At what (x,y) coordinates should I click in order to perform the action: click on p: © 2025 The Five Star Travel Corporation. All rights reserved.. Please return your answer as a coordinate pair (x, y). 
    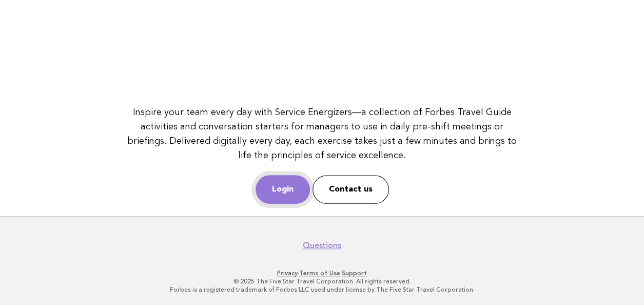
    Looking at the image, I should click on (322, 282).